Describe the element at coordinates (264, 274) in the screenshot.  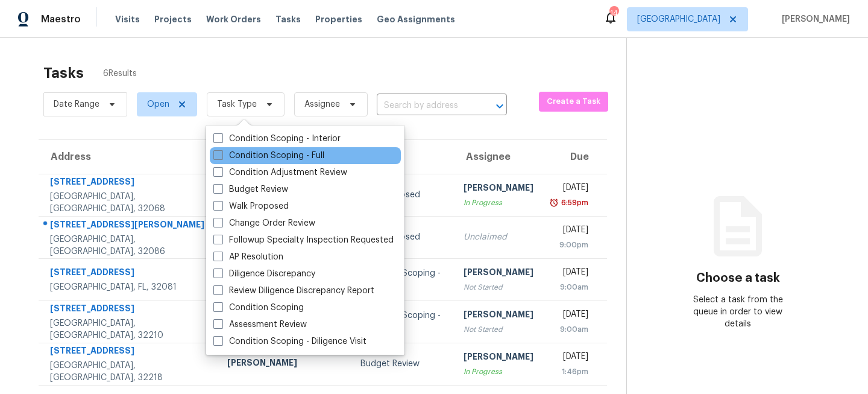
I see `label: Diligence Discrepancy` at that location.